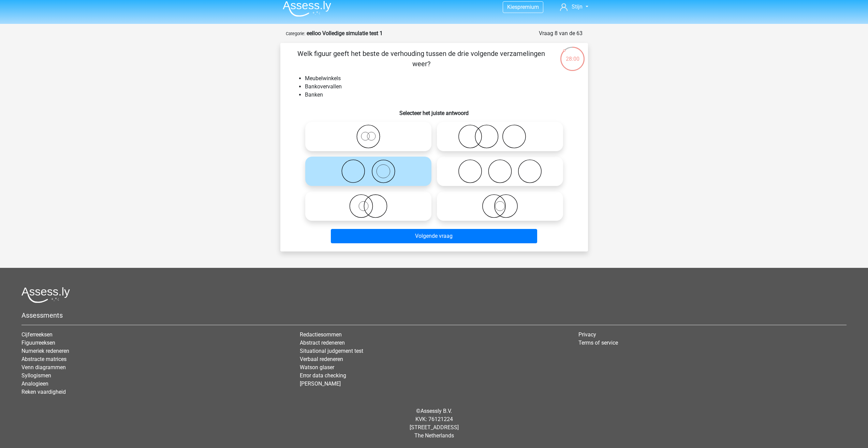 The height and width of the screenshot is (448, 868). I want to click on li: Banken, so click(441, 95).